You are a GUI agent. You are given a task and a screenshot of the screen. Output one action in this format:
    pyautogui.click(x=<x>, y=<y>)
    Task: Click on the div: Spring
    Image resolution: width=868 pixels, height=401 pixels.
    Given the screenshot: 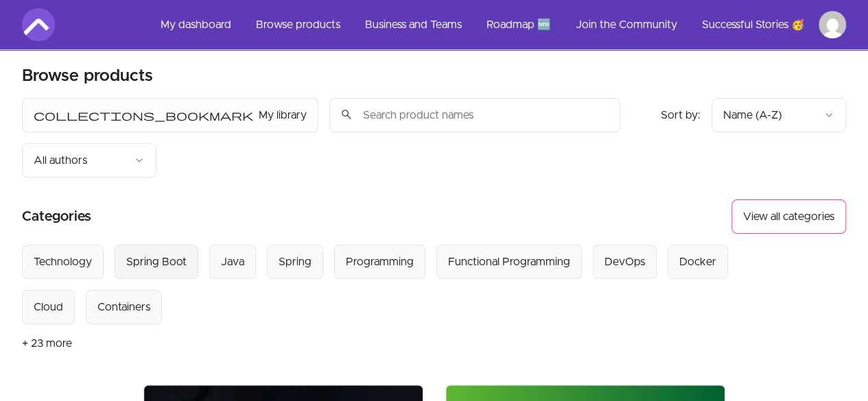 What is the action you would take?
    pyautogui.click(x=295, y=262)
    